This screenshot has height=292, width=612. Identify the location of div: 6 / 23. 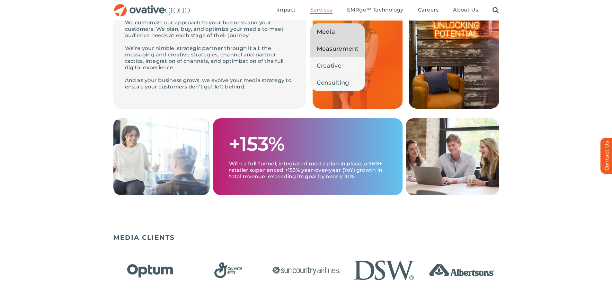
(150, 271).